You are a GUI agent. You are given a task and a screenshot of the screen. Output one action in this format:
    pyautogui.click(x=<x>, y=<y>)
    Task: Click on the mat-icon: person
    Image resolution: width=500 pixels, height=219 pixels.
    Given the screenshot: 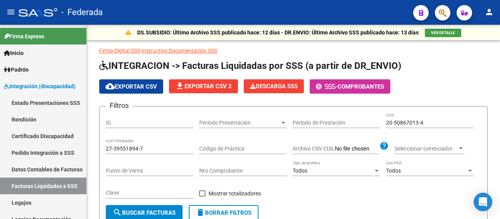 What is the action you would take?
    pyautogui.click(x=489, y=12)
    